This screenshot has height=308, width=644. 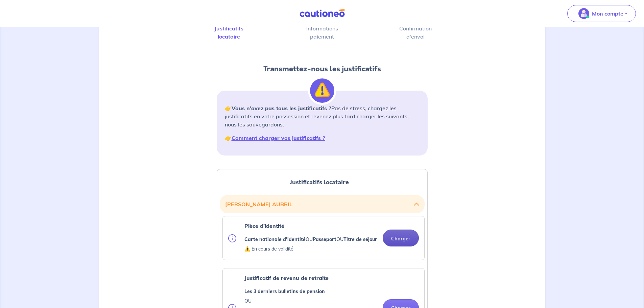 I want to click on strong: Pièce d’identité, so click(x=265, y=226).